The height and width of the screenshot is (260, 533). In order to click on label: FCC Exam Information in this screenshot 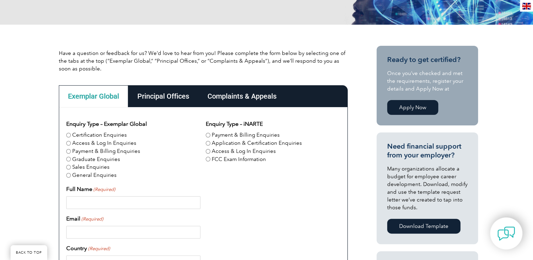, I will do `click(239, 159)`.